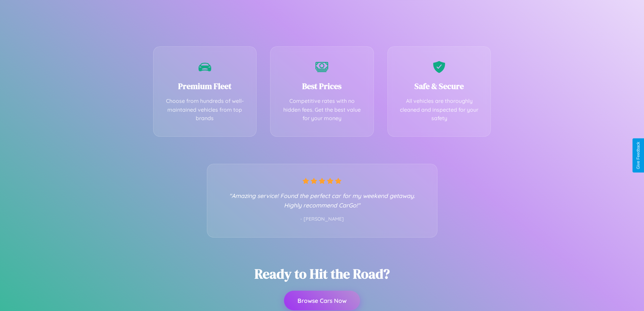 This screenshot has height=311, width=644. Describe the element at coordinates (205, 86) in the screenshot. I see `h3: Premium Fleet` at that location.